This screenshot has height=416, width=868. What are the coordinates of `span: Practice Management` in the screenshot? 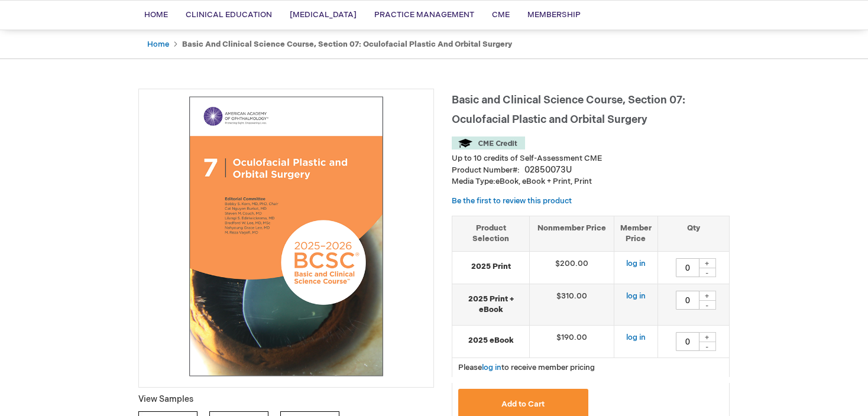 It's located at (424, 15).